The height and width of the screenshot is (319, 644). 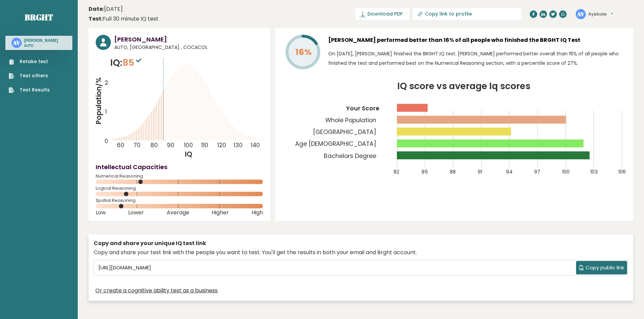 What do you see at coordinates (179, 176) in the screenshot?
I see `span: Numerical Reasoning` at bounding box center [179, 176].